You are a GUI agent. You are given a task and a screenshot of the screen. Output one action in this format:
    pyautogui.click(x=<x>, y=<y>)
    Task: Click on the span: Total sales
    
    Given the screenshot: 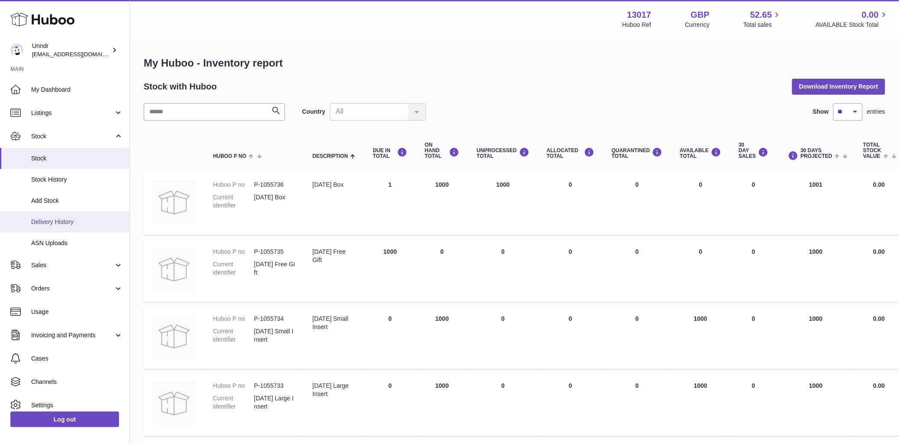 What is the action you would take?
    pyautogui.click(x=762, y=25)
    